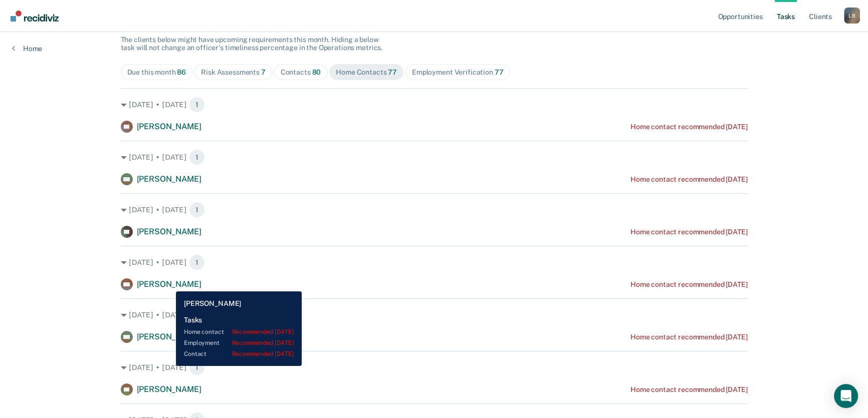 The height and width of the screenshot is (418, 868). What do you see at coordinates (853, 15) in the screenshot?
I see `div: L B` at bounding box center [853, 15].